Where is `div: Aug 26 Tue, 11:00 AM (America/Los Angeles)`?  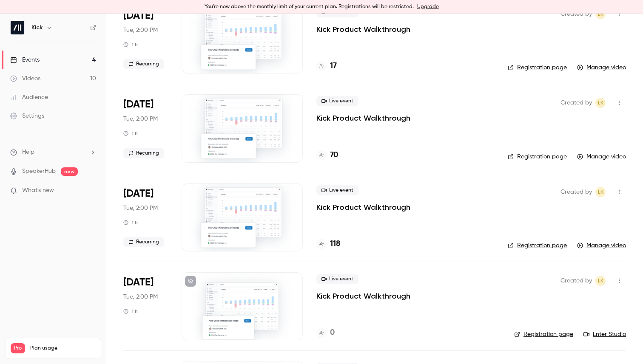 div: Aug 26 Tue, 11:00 AM (America/Los Angeles) is located at coordinates (146, 40).